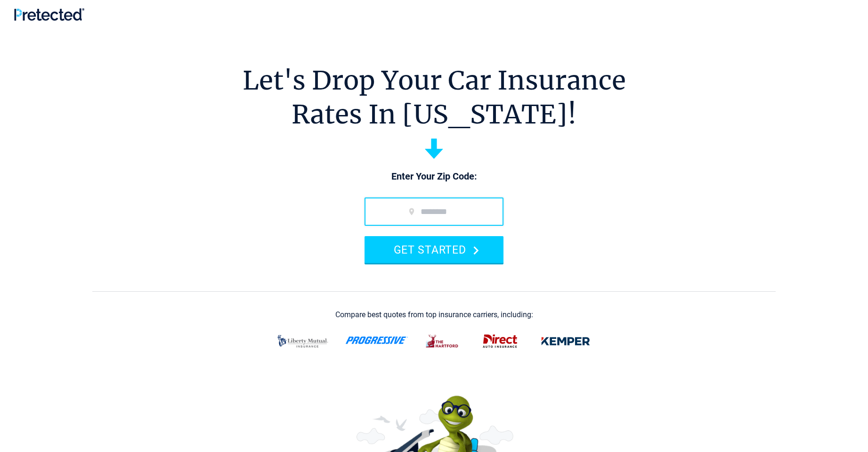 The image size is (868, 452). What do you see at coordinates (434, 249) in the screenshot?
I see `button: GET STARTED` at bounding box center [434, 249].